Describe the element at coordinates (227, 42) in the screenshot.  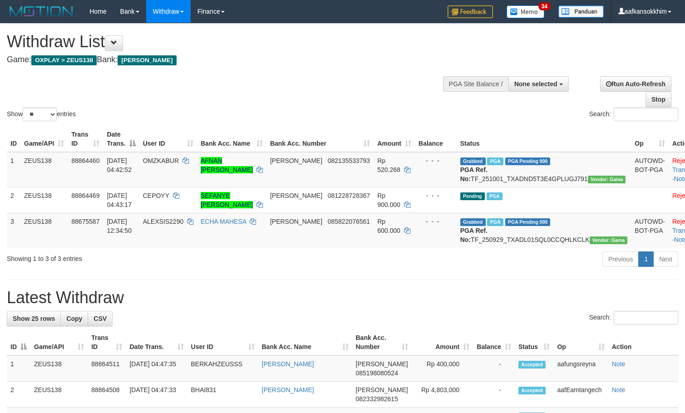
I see `h1: Withdraw List` at that location.